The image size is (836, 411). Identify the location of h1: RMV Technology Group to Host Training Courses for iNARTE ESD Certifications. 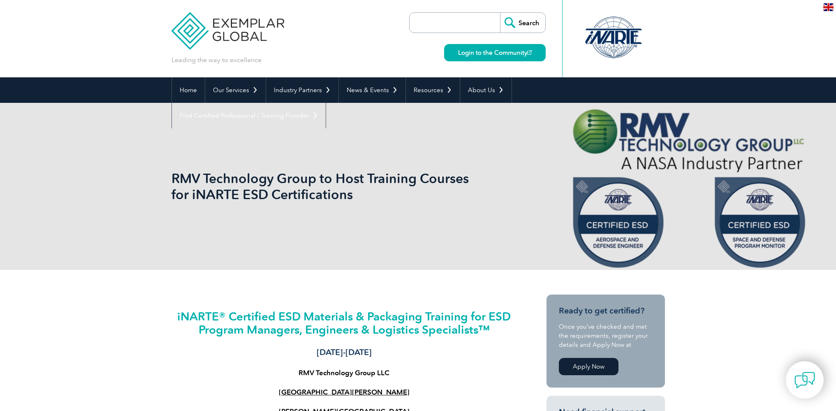
(329, 186).